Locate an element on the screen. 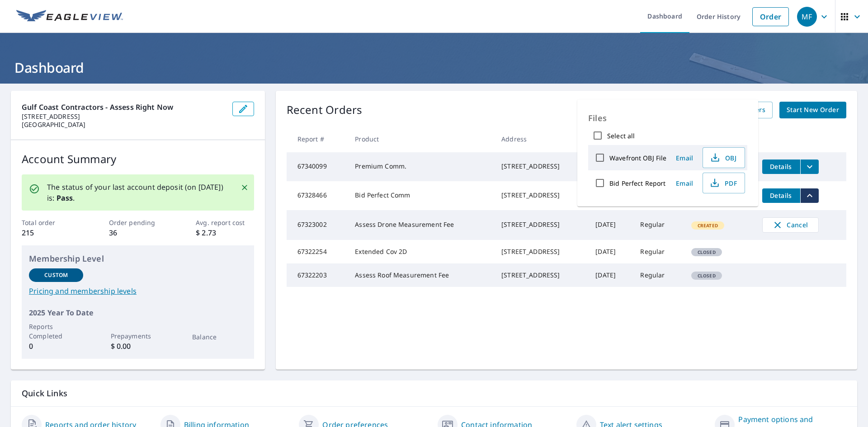 Image resolution: width=868 pixels, height=427 pixels. a: Start New Order is located at coordinates (813, 110).